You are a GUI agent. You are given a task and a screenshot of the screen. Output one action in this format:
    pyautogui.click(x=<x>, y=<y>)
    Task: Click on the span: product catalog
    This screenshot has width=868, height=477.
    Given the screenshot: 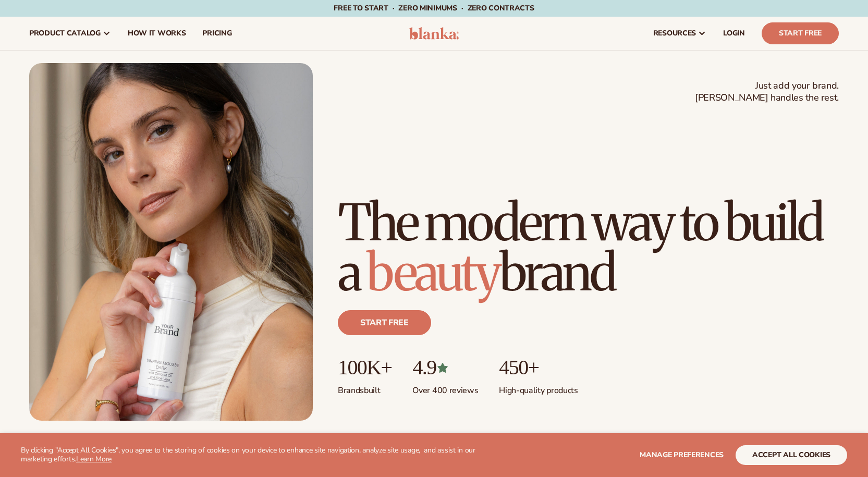 What is the action you would take?
    pyautogui.click(x=65, y=33)
    